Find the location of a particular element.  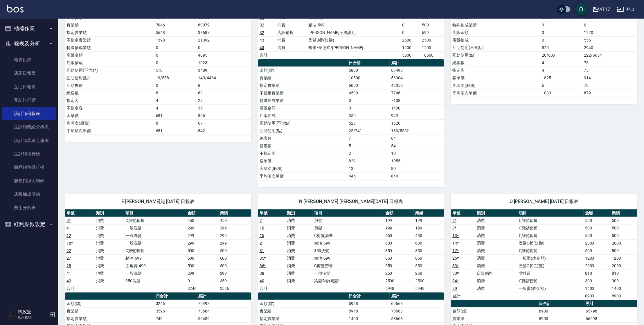

td: 2500 is located at coordinates (432, 40).